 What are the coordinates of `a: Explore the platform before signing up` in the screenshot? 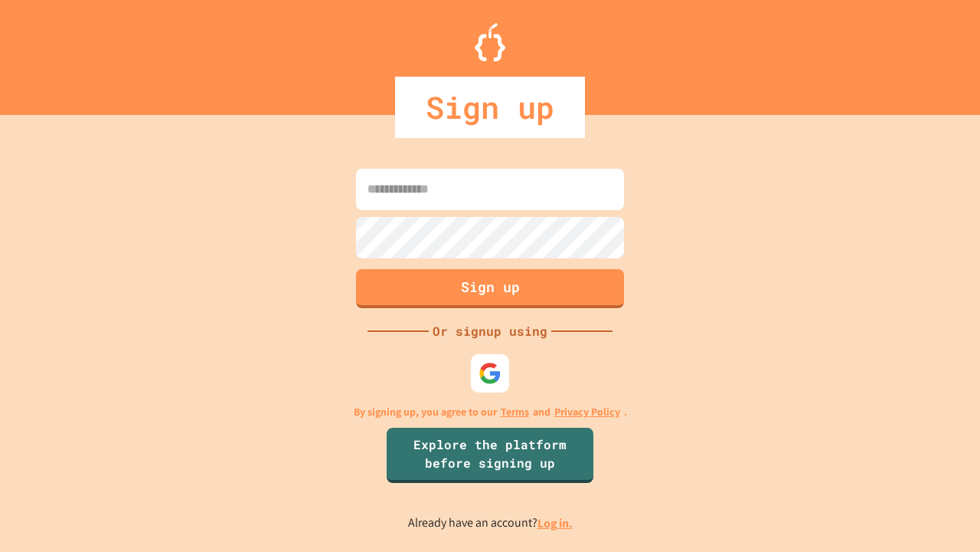 It's located at (490, 455).